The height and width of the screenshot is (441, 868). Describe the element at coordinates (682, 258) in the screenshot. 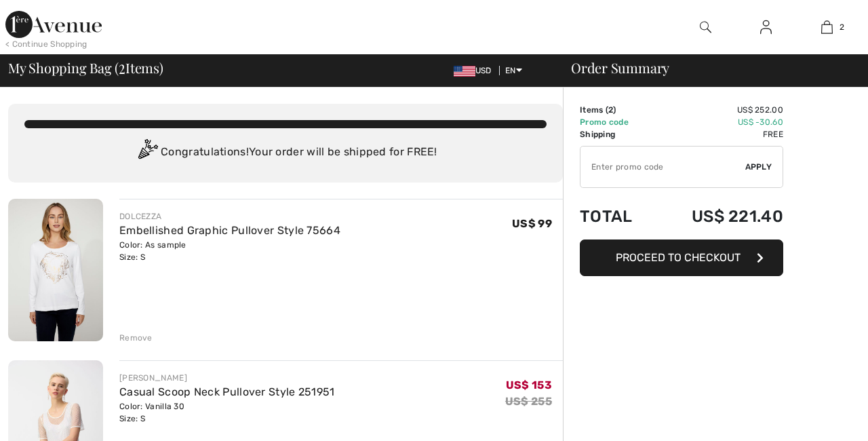

I see `button: Proceed to Checkout` at that location.